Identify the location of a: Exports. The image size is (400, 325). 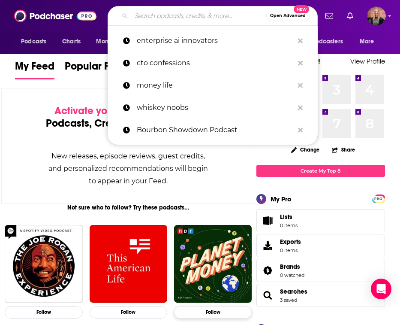
(321, 246).